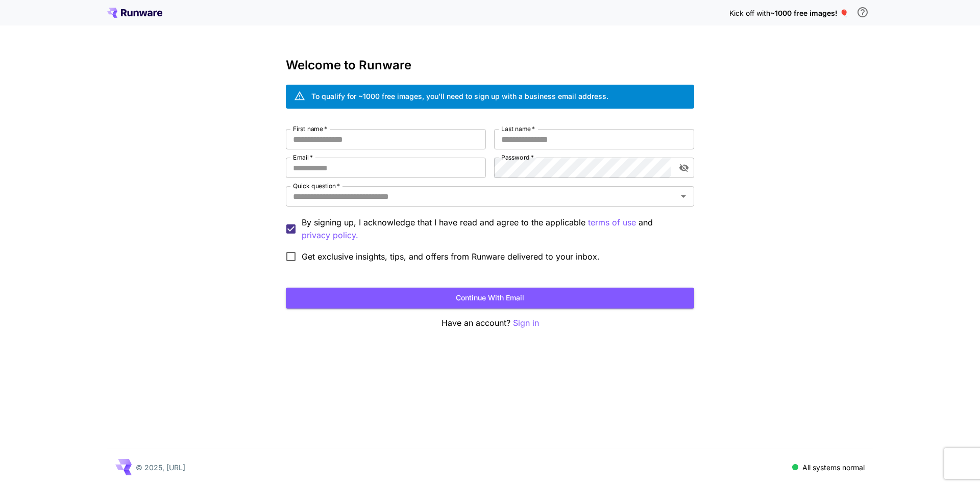  Describe the element at coordinates (683, 196) in the screenshot. I see `button: Open` at that location.